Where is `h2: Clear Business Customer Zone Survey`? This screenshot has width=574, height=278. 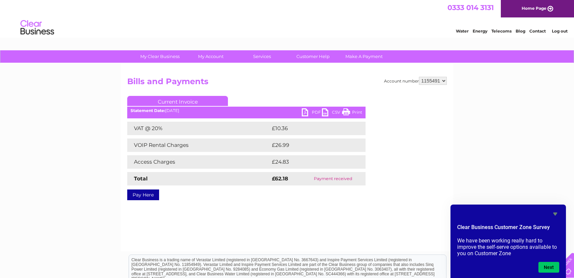
h2: Clear Business Customer Zone Survey is located at coordinates (508, 229).